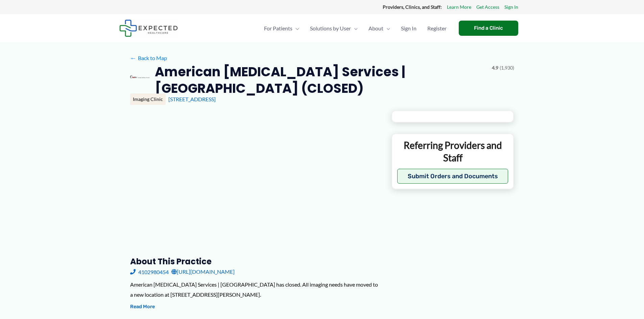 Image resolution: width=644 pixels, height=319 pixels. What do you see at coordinates (488, 7) in the screenshot?
I see `a: Get Access` at bounding box center [488, 7].